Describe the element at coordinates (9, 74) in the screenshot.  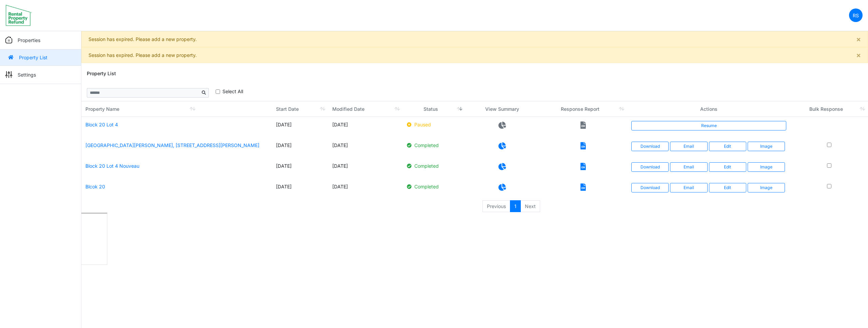
I see `img: sidemenu_settings.png` at that location.